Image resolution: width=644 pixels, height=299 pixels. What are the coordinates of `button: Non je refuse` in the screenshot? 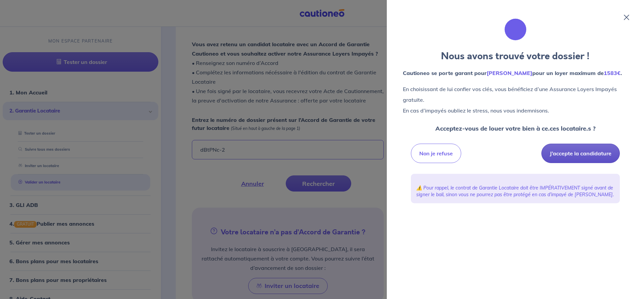 It's located at (436, 154).